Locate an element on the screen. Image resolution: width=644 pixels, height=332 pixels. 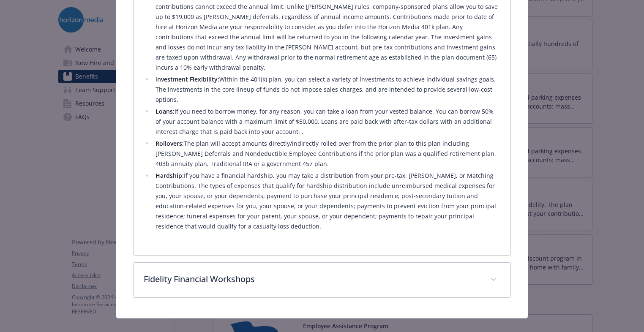
li: The plan will accept amounts directly/indirectly rolled over from the prior plan to this plan inc... is located at coordinates (326, 154).